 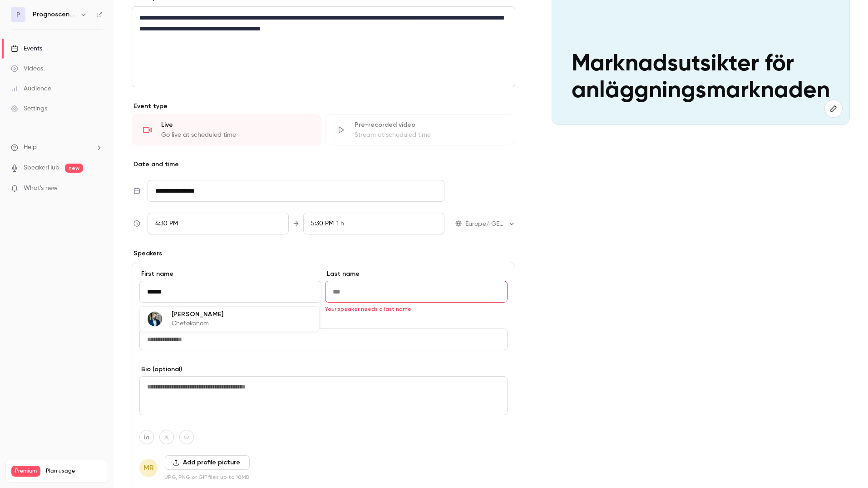 I want to click on span: Premium, so click(x=26, y=471).